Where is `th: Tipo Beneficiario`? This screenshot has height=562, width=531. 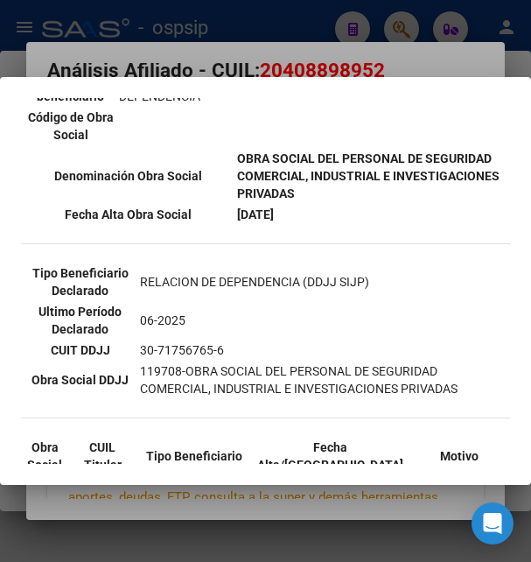
th: Tipo Beneficiario is located at coordinates (194, 456).